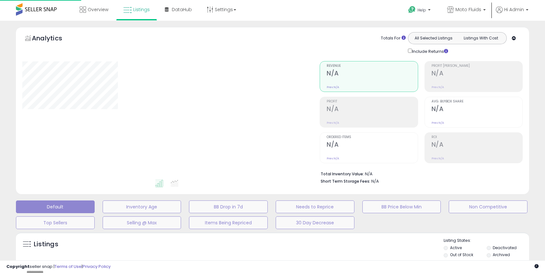  What do you see at coordinates (401, 207) in the screenshot?
I see `button: BB Price Below Min` at bounding box center [401, 207].